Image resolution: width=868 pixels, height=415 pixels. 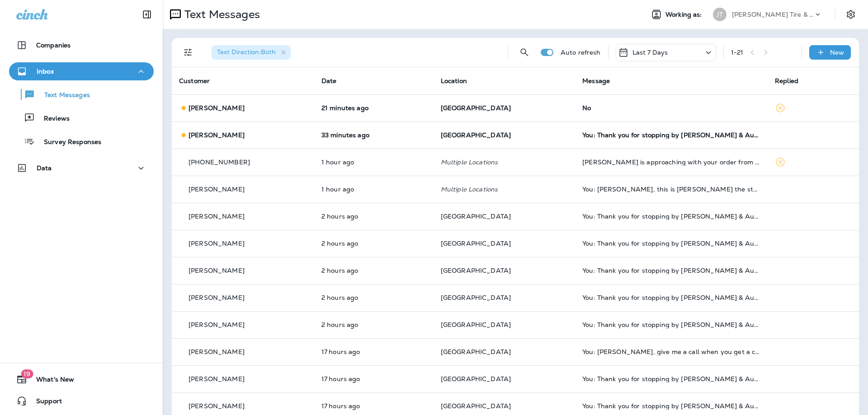 What do you see at coordinates (672, 352) in the screenshot?
I see `div: You: Mark, give me a call when you get a chance. This is turning out a bit more difficult than or...` at bounding box center [672, 352].